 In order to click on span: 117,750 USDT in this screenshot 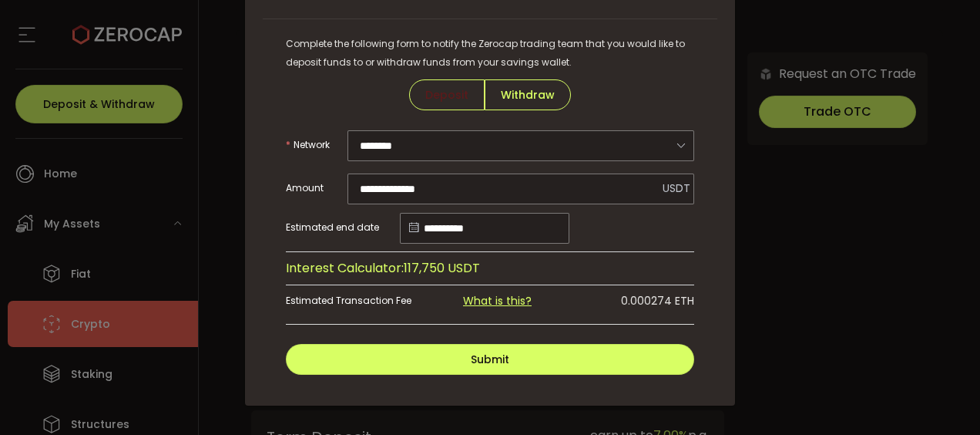, I will do `click(442, 268)`.